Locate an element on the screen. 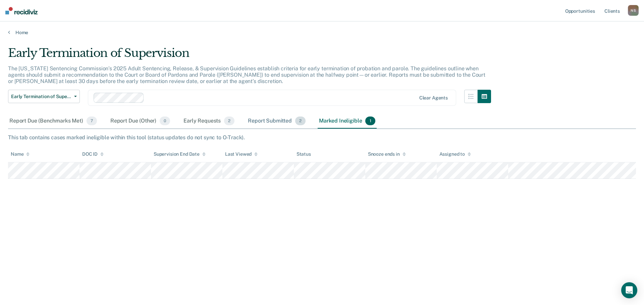 Image resolution: width=644 pixels, height=305 pixels. div: Report Submitted2 is located at coordinates (277, 121).